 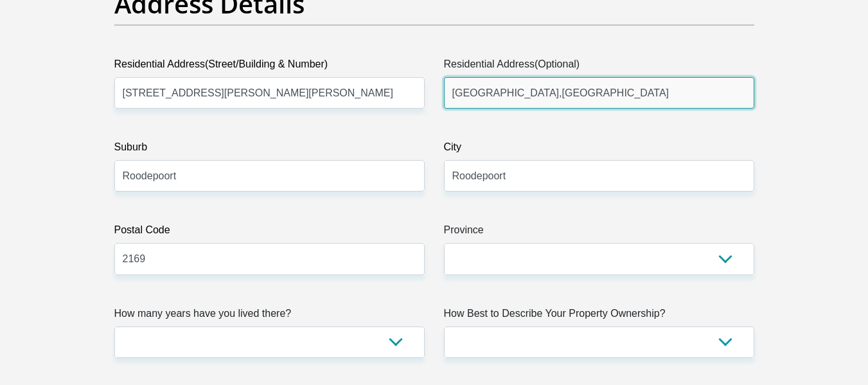 I want to click on input: Postal Code, so click(x=269, y=258).